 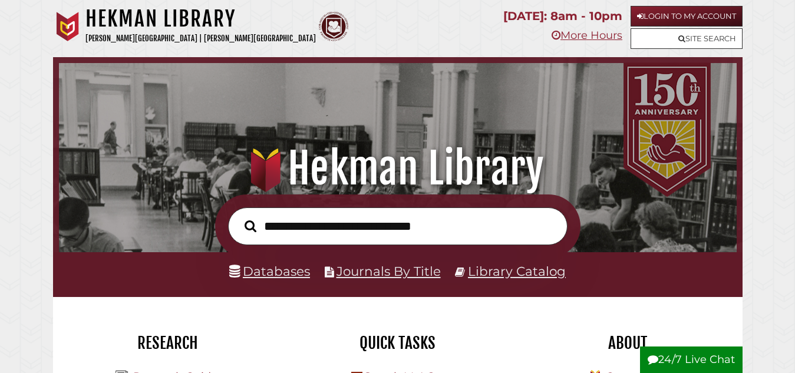 I want to click on h2: Research, so click(x=168, y=343).